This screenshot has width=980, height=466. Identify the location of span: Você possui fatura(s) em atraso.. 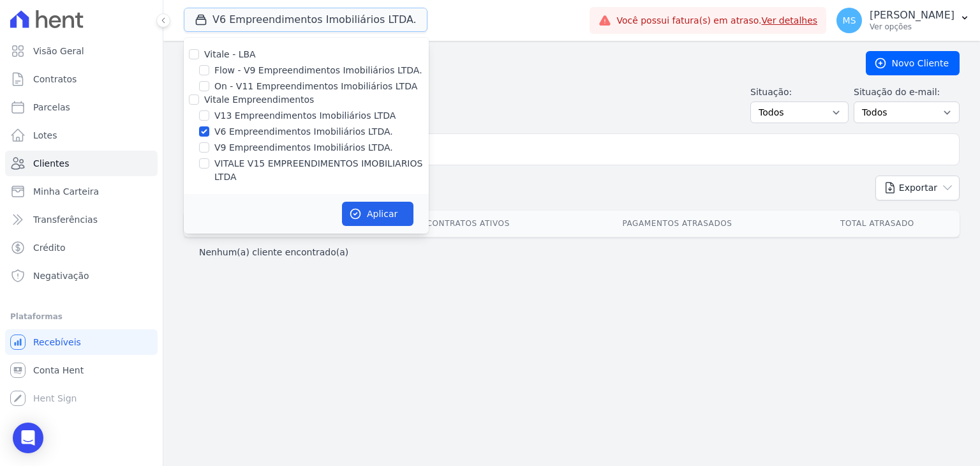
(716, 21).